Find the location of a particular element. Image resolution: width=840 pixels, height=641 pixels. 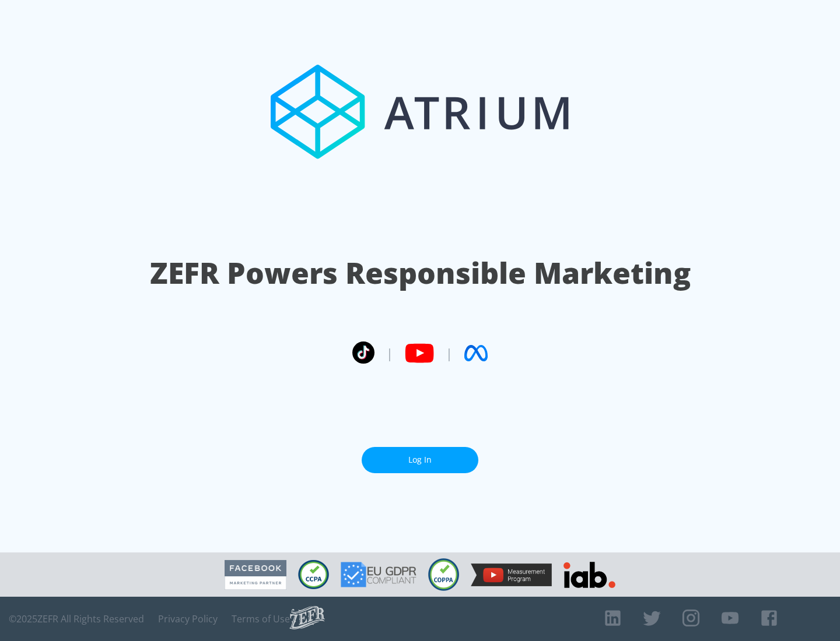

h1: ZEFR Powers Responsible Marketing is located at coordinates (420, 273).